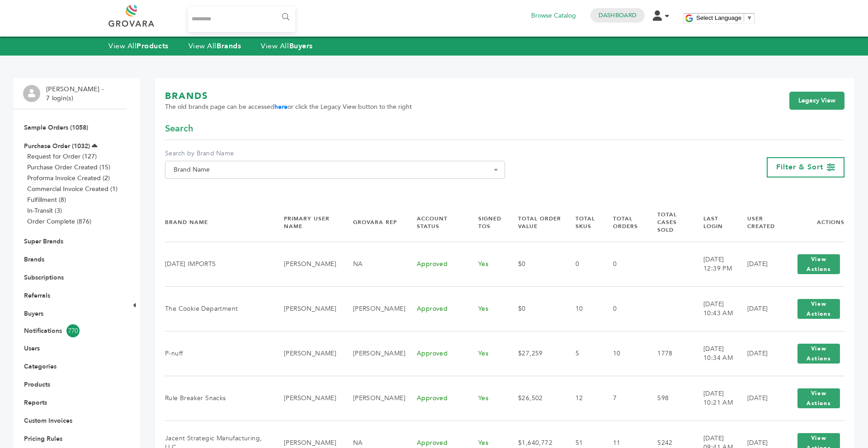 The height and width of the screenshot is (448, 868). What do you see at coordinates (535, 398) in the screenshot?
I see `td: $26,502` at bounding box center [535, 398].